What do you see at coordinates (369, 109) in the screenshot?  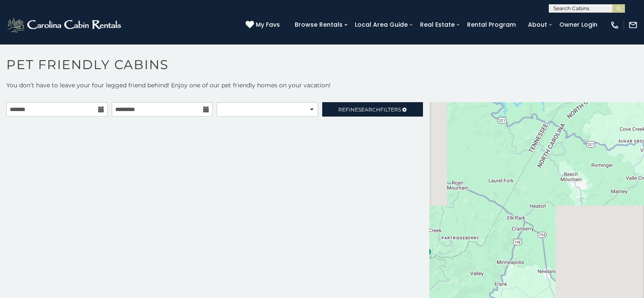 I see `span: Search` at bounding box center [369, 109].